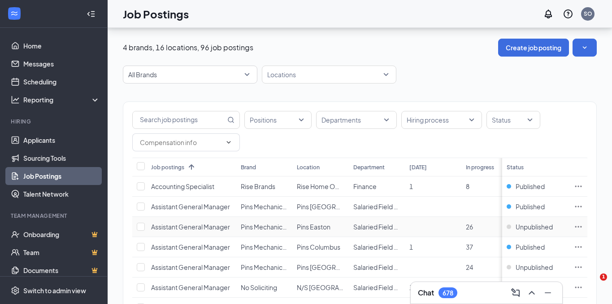 Image resolution: width=612 pixels, height=304 pixels. Describe the element at coordinates (320, 186) in the screenshot. I see `td: Rise Home Office` at that location.